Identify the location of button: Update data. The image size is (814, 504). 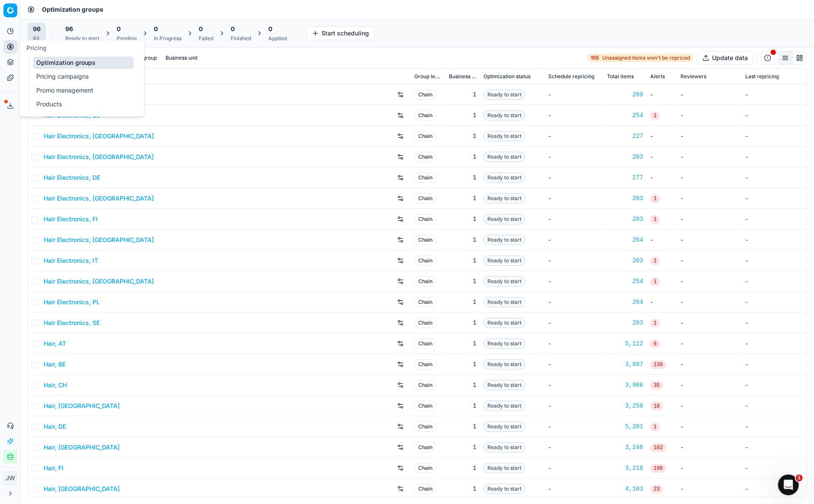
(725, 58).